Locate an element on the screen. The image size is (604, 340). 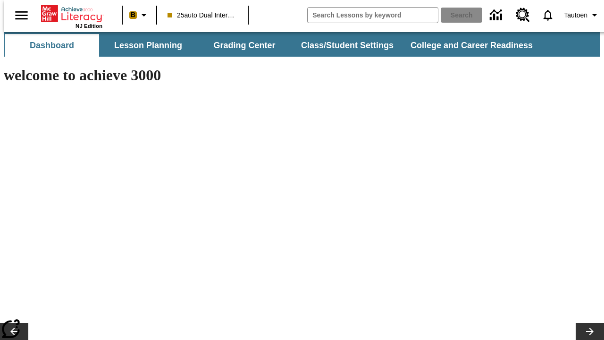
h1: welcome to achieve 3000 is located at coordinates (208, 75).